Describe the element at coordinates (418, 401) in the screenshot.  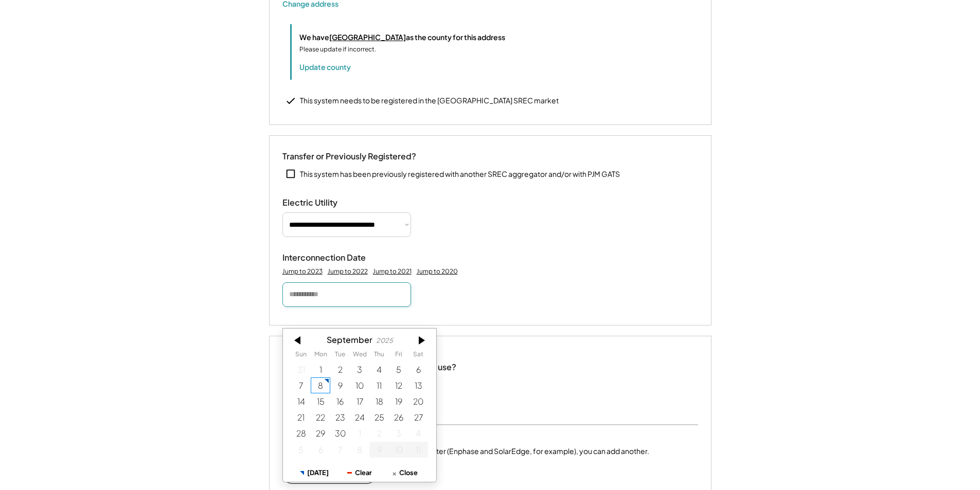
I see `div: 9/20/2025` at that location.